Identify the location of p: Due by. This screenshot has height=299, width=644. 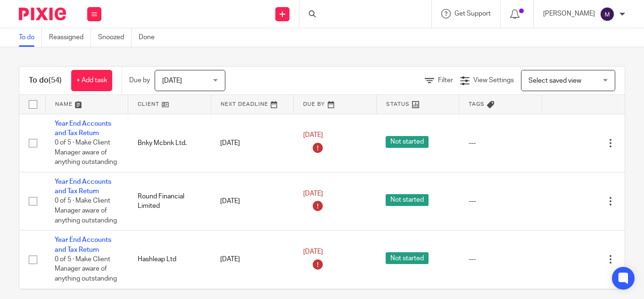
(139, 81).